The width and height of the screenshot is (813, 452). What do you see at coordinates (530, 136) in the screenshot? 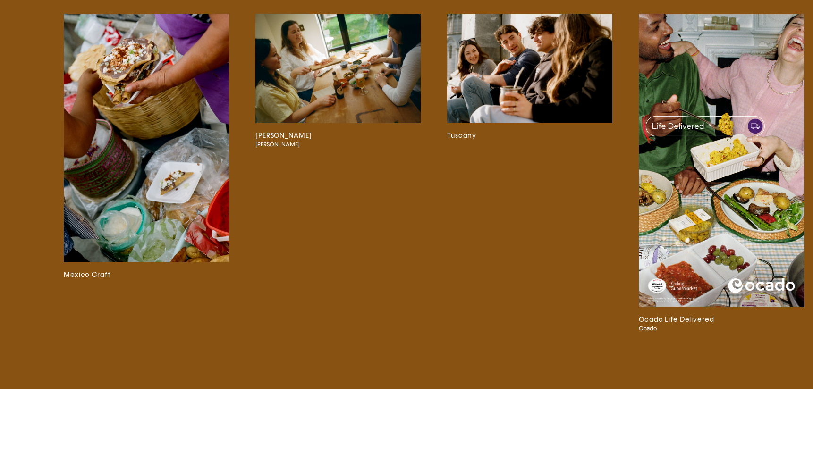
I see `h3: Tuscany` at bounding box center [530, 136].